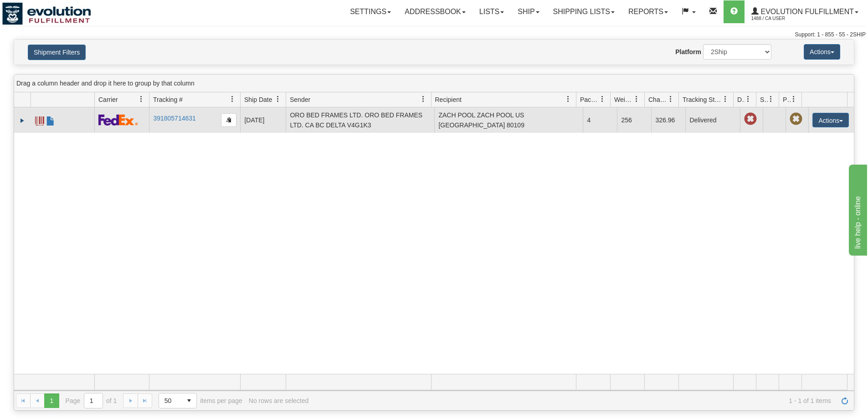 Image resolution: width=868 pixels, height=418 pixels. I want to click on div: No rows are selected, so click(279, 402).